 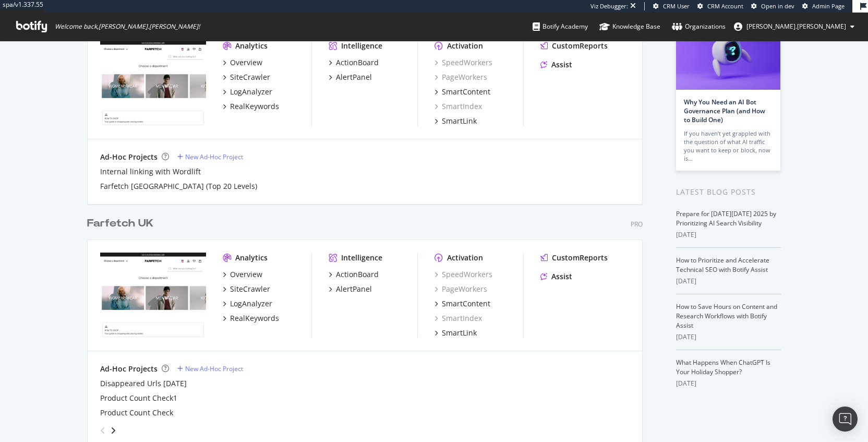 What do you see at coordinates (725, 111) in the screenshot?
I see `a: Why You Need an AI Bot Governance Plan (and How to Build One)` at bounding box center [725, 111].